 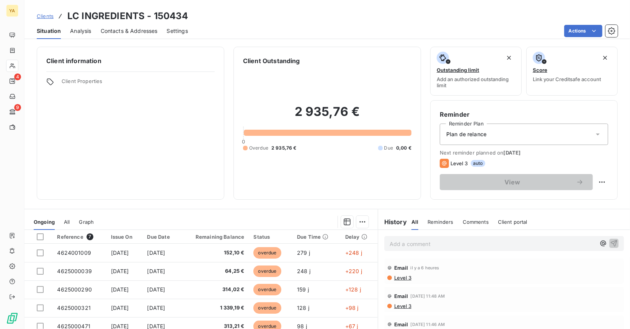 What do you see at coordinates (74, 271) in the screenshot?
I see `span: 4625000039` at bounding box center [74, 271].